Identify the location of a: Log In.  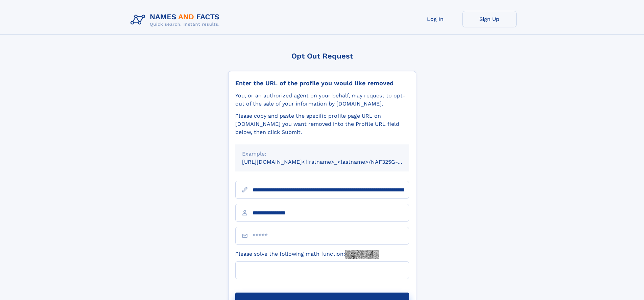
(435, 19).